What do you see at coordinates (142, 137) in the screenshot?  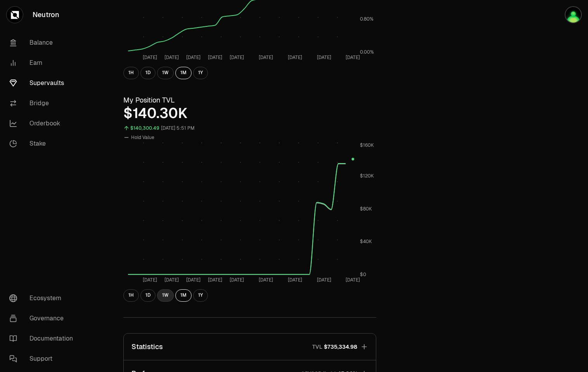 I see `span: Hold Value` at bounding box center [142, 137].